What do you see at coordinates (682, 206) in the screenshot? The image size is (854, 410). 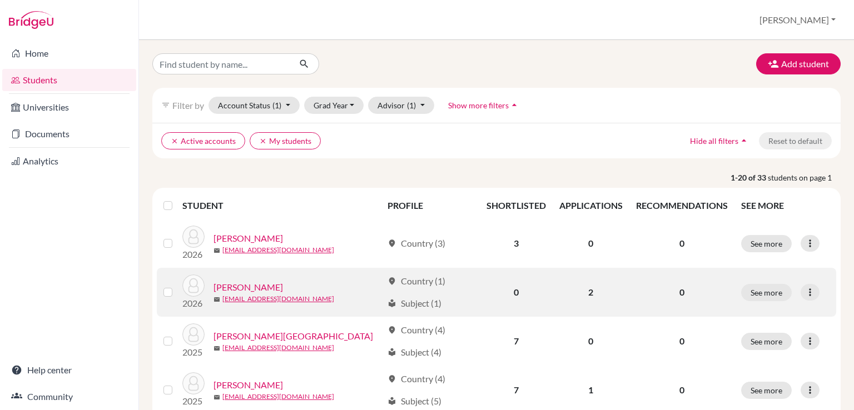 I see `th: RECOMMENDATIONS` at bounding box center [682, 206].